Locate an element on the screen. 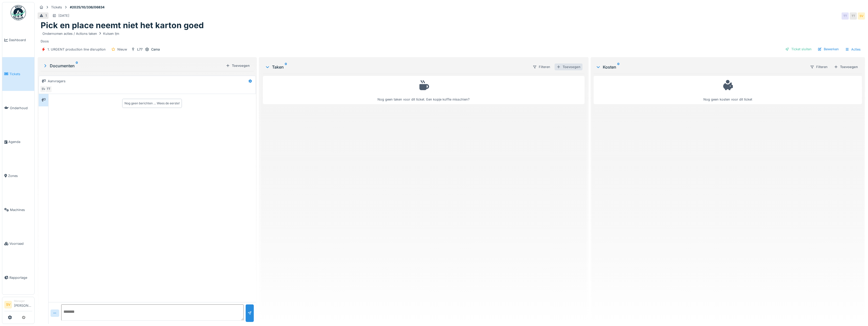 This screenshot has width=868, height=326. div: Documenten is located at coordinates (133, 66).